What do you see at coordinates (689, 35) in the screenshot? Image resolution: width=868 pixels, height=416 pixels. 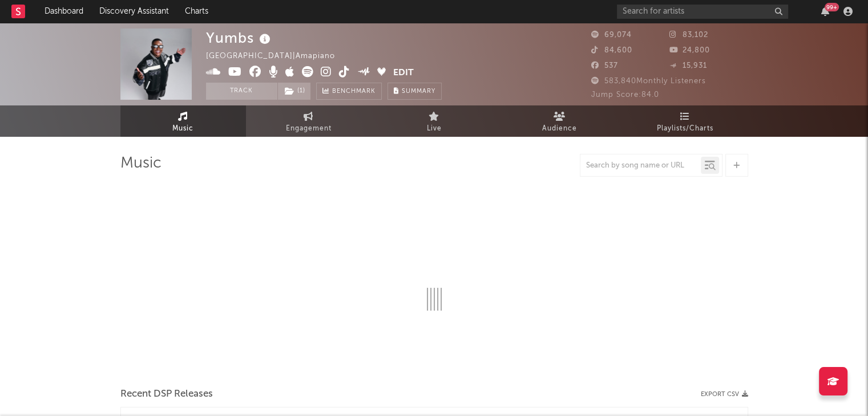 I see `span: 83,102` at bounding box center [689, 35].